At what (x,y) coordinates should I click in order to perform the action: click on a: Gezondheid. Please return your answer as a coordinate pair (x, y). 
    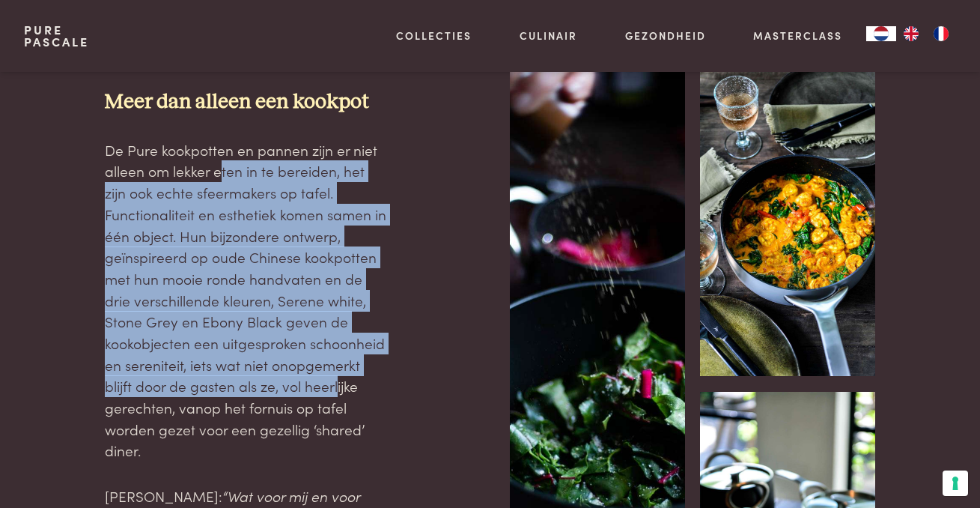
    Looking at the image, I should click on (666, 35).